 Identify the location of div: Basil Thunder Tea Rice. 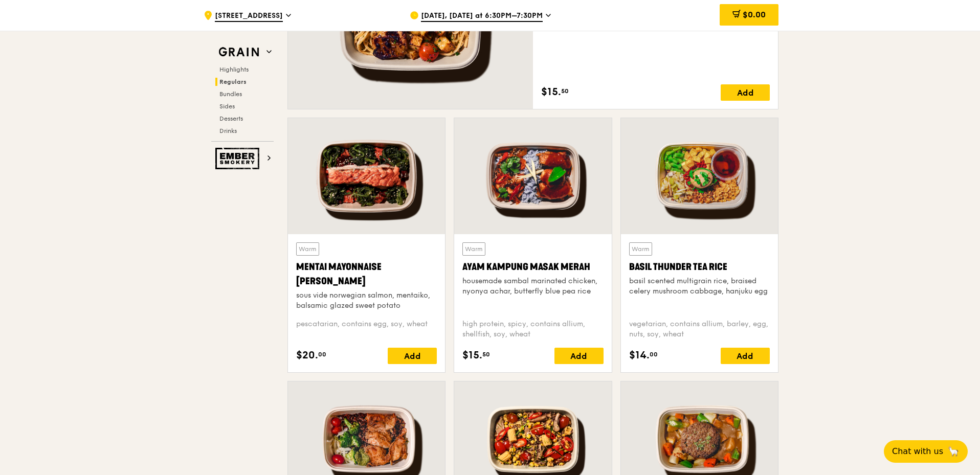
(699, 267).